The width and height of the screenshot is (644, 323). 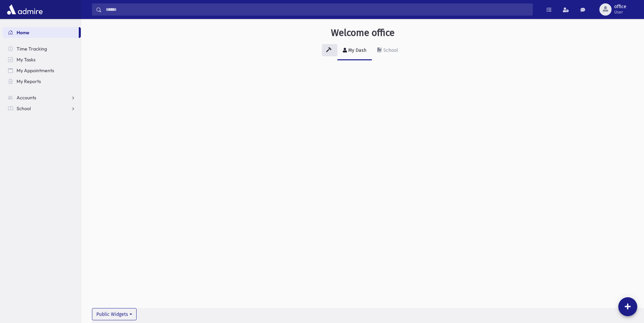 I want to click on div: School, so click(x=390, y=50).